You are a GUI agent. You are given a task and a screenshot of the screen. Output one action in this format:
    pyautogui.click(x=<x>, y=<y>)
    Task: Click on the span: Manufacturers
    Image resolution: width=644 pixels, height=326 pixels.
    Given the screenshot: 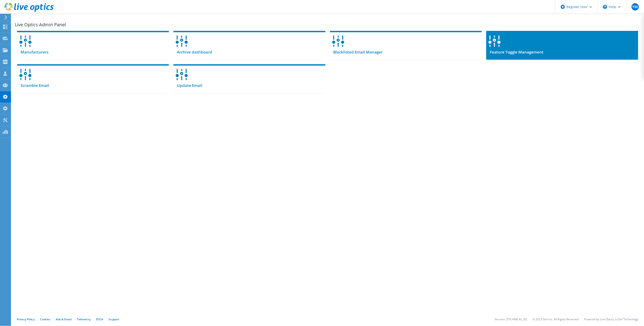 What is the action you would take?
    pyautogui.click(x=33, y=52)
    